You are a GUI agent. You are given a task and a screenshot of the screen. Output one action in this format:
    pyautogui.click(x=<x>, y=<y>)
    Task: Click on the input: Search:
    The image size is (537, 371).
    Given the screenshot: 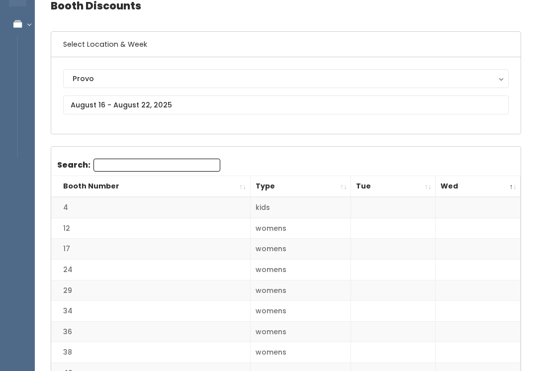 What is the action you would take?
    pyautogui.click(x=157, y=165)
    